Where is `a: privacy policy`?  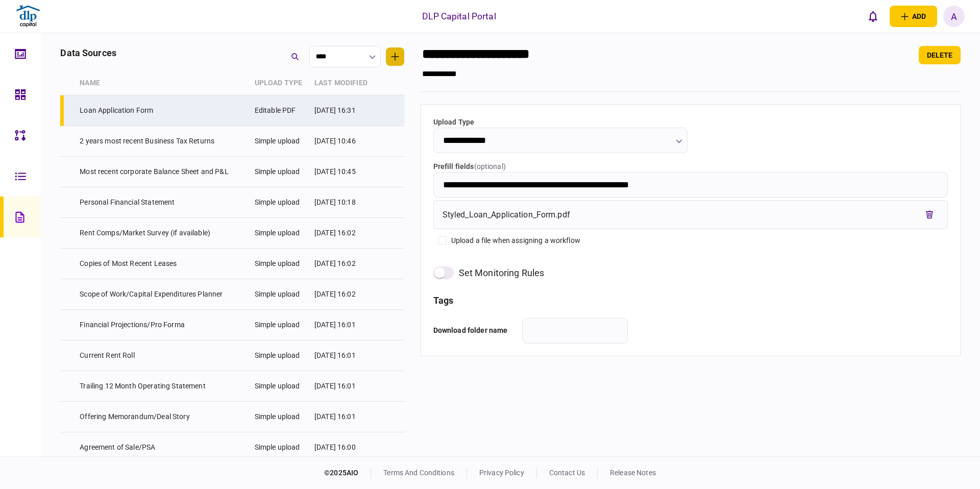
a: privacy policy is located at coordinates (502, 473).